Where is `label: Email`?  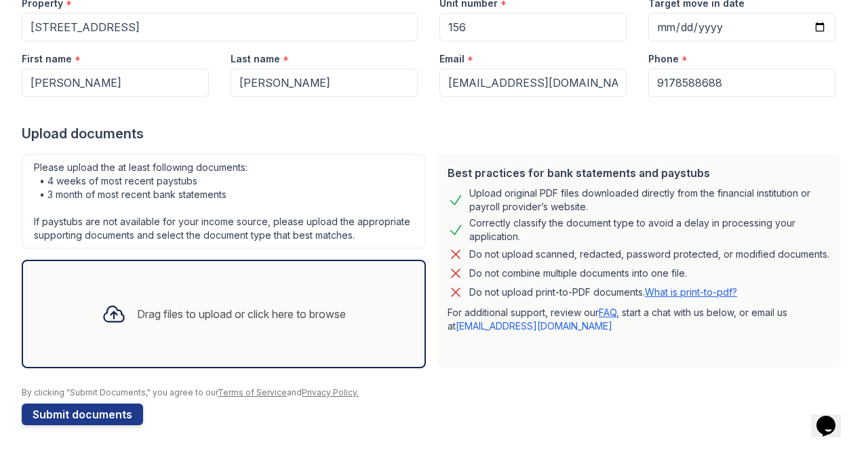 label: Email is located at coordinates (451, 59).